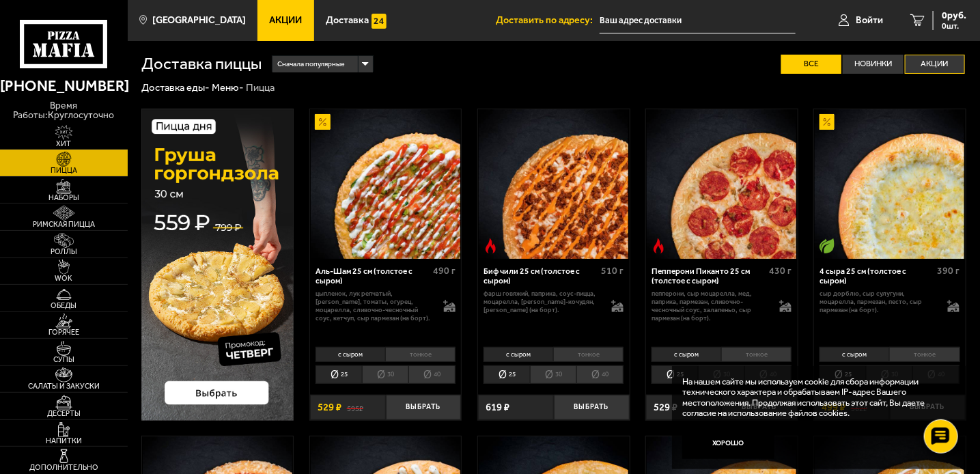 This screenshot has height=474, width=980. I want to click on div: Аль-Шам 25 см (толстое с сыром), so click(372, 275).